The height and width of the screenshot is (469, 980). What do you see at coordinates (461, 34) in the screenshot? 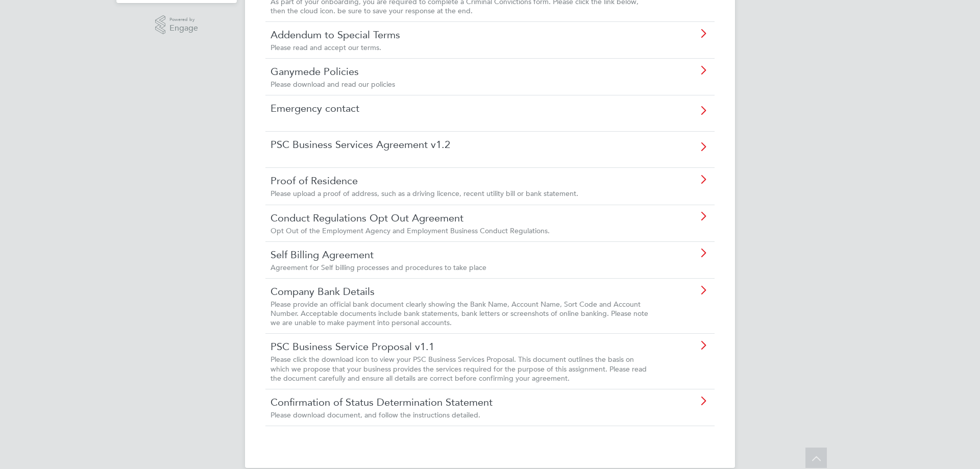
I see `a: Addendum to Special Terms` at bounding box center [461, 34].